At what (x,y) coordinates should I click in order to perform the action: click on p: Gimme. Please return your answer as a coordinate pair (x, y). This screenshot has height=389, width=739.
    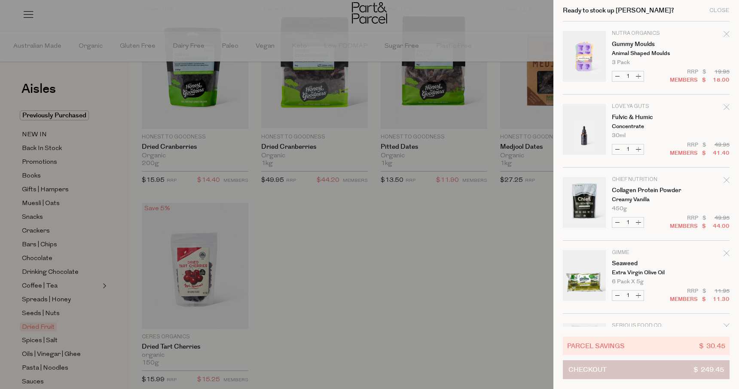
    Looking at the image, I should click on (645, 253).